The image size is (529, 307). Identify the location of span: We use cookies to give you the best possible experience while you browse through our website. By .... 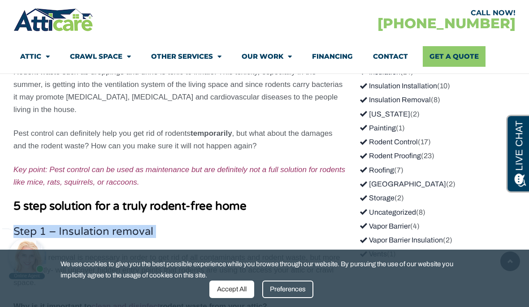
(261, 269).